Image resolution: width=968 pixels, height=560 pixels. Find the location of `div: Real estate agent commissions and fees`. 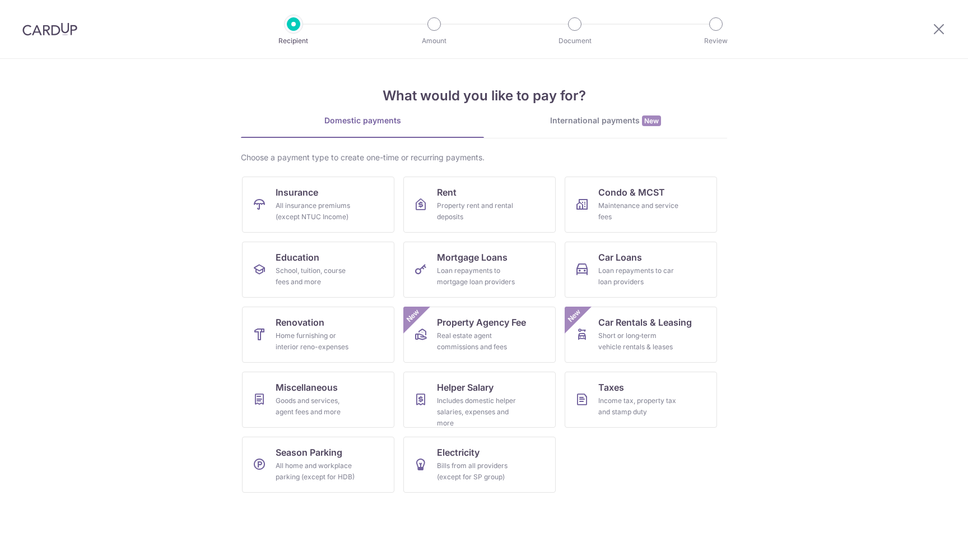

div: Real estate agent commissions and fees is located at coordinates (477, 341).